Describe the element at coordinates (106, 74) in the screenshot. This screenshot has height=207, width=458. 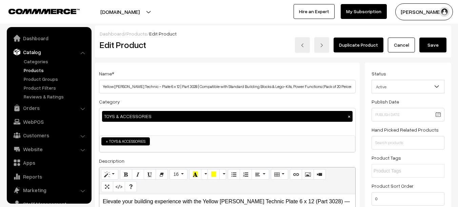
I see `label: Name` at that location.